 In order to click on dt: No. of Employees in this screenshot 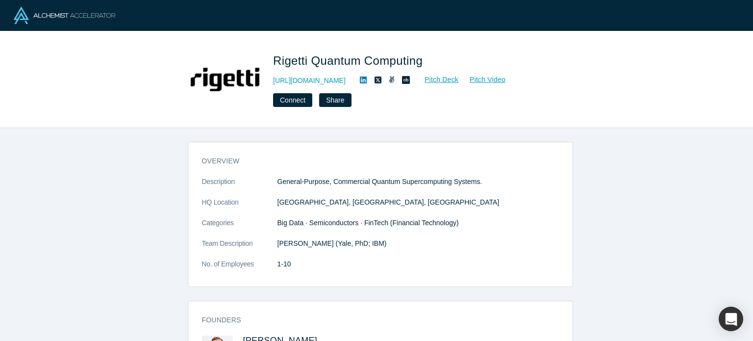, I will do `click(240, 269)`.